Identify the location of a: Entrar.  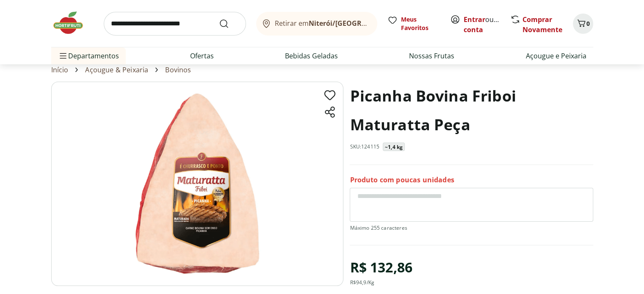
(474, 19).